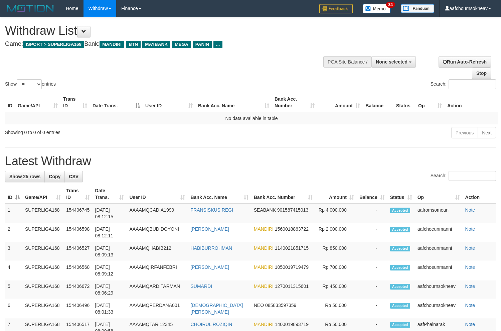 Image resolution: width=501 pixels, height=331 pixels. What do you see at coordinates (481, 73) in the screenshot?
I see `a: Stop` at bounding box center [481, 73].